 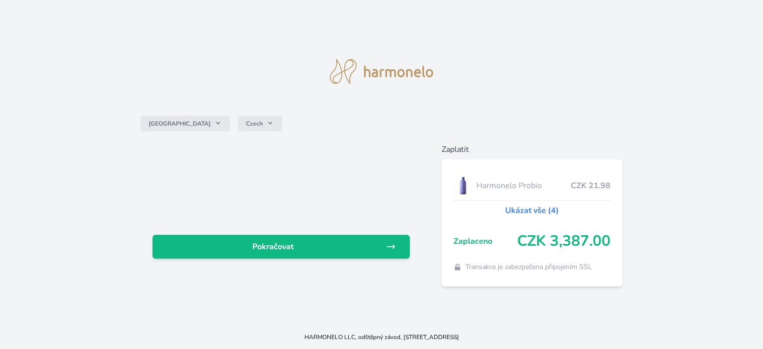 What do you see at coordinates (524, 186) in the screenshot?
I see `span: Harmonelo Probio` at bounding box center [524, 186].